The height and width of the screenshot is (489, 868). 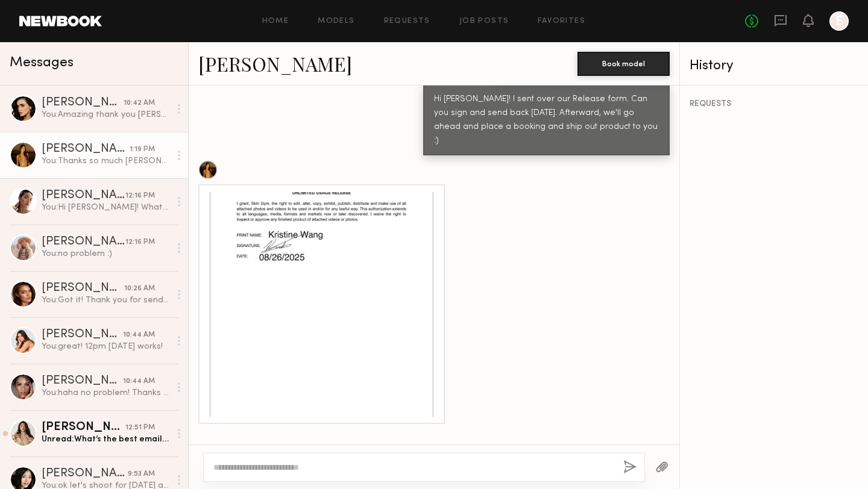 What do you see at coordinates (139, 103) in the screenshot?
I see `div: 10:42 AM` at bounding box center [139, 103].